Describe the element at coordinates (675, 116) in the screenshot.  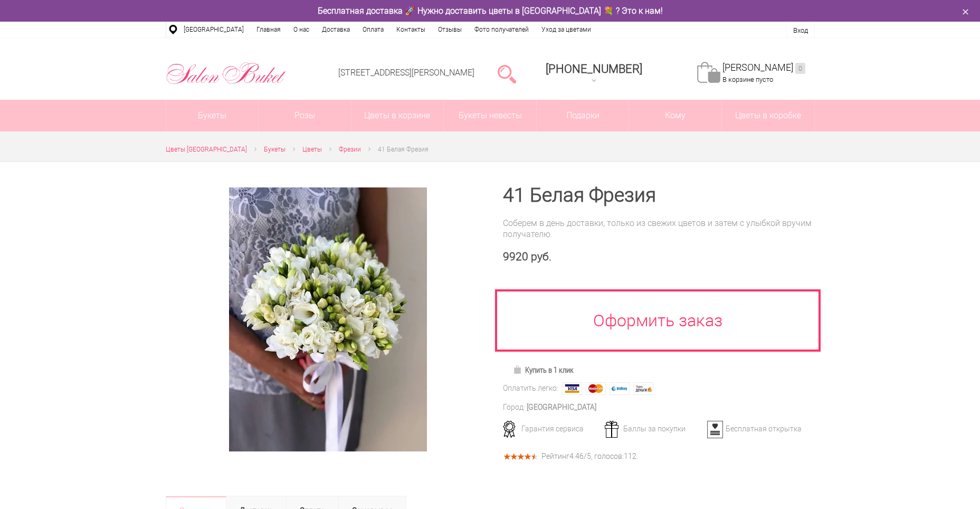
I see `span: Кому` at that location.